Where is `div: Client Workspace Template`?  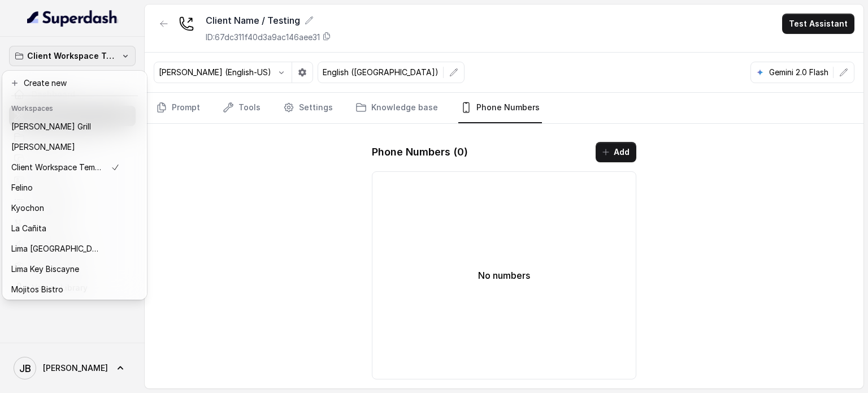 div: Client Workspace Template is located at coordinates (75, 185).